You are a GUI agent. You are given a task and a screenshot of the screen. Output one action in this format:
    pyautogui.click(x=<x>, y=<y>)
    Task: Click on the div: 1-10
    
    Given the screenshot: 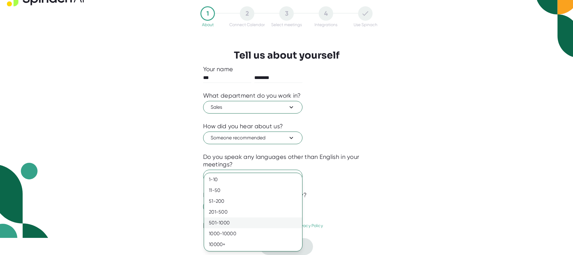 What is the action you would take?
    pyautogui.click(x=253, y=180)
    